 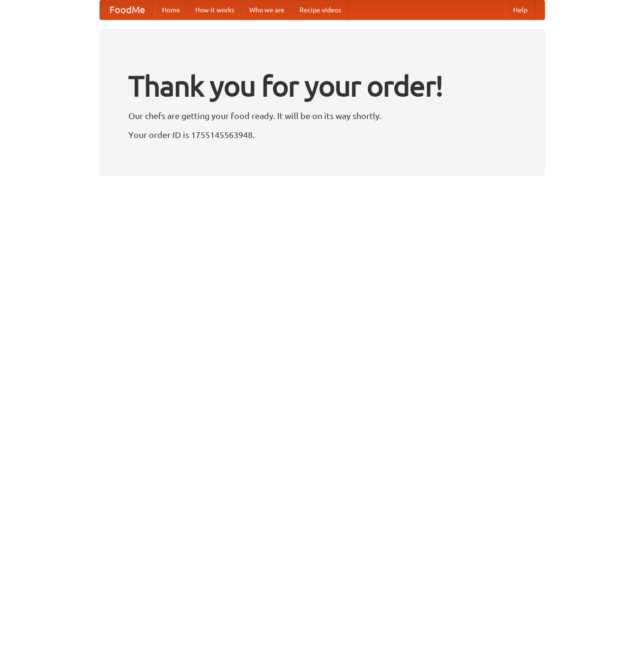 I want to click on a: FoodMe, so click(x=127, y=10).